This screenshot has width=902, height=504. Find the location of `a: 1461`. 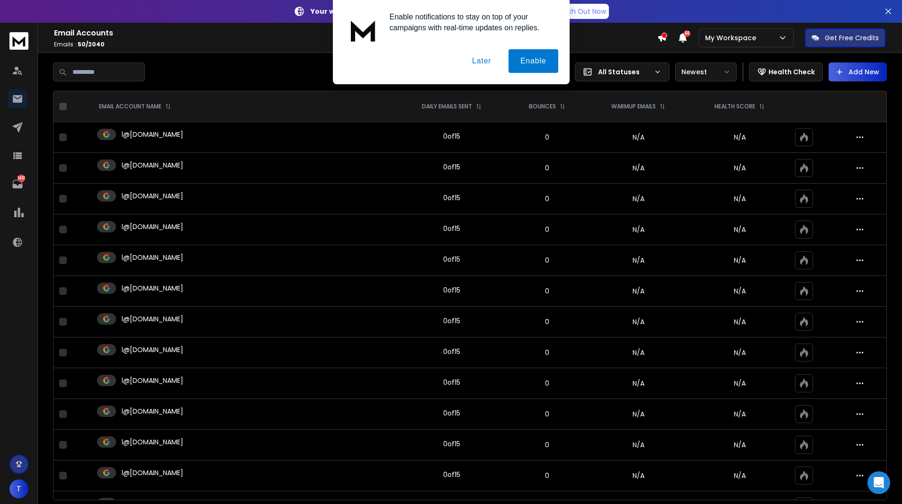

a: 1461 is located at coordinates (18, 184).